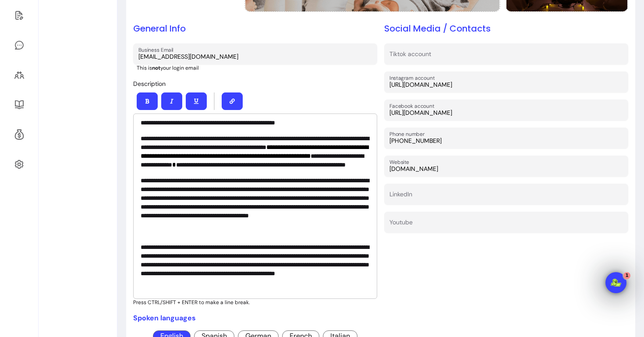  What do you see at coordinates (156, 68) in the screenshot?
I see `b: not` at bounding box center [156, 68].